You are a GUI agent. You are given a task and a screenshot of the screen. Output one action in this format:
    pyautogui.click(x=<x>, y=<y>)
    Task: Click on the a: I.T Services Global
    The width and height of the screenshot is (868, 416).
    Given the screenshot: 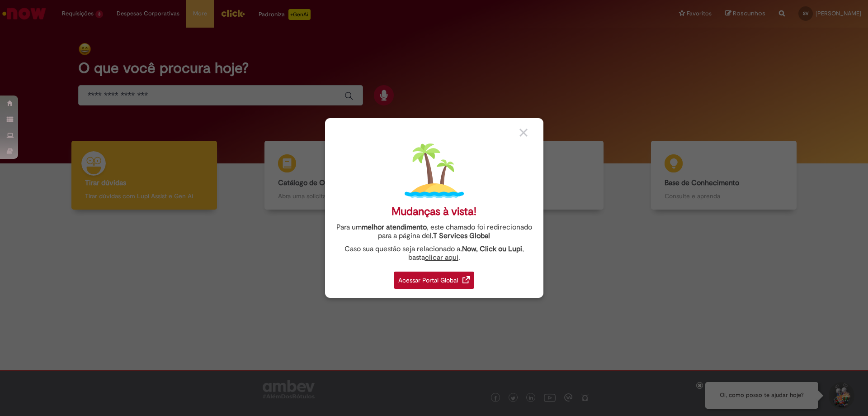 What is the action you would take?
    pyautogui.click(x=460, y=233)
    